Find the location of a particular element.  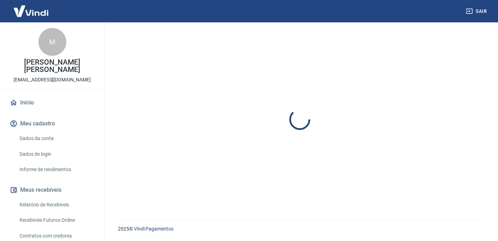

p: 2025 © is located at coordinates (300, 229).